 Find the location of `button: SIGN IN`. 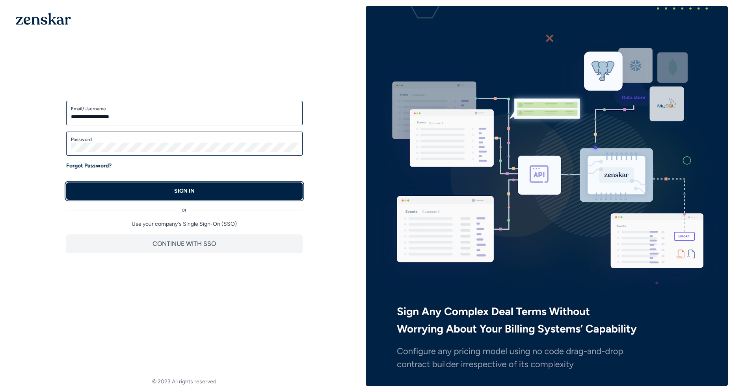

button: SIGN IN is located at coordinates (185, 191).